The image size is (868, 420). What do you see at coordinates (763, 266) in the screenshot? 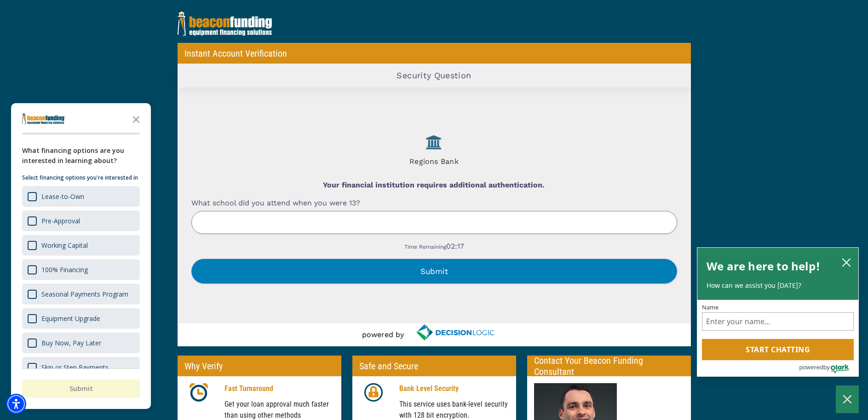
I see `h2: We are here to help!` at bounding box center [763, 266].